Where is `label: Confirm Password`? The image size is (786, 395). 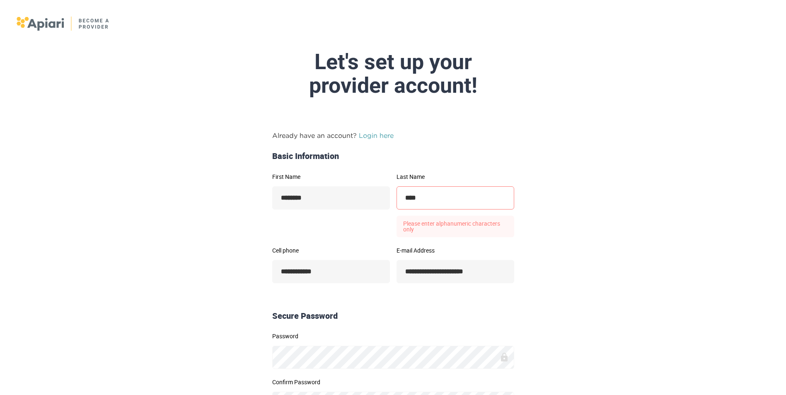
label: Confirm Password is located at coordinates (393, 383).